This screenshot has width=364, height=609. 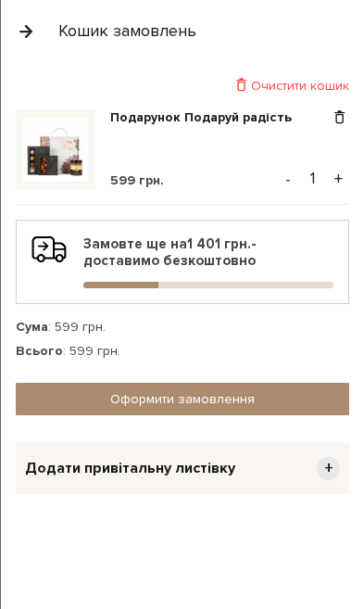 I want to click on div: Замовте ще на - доставимо безкоштовно, so click(x=183, y=261).